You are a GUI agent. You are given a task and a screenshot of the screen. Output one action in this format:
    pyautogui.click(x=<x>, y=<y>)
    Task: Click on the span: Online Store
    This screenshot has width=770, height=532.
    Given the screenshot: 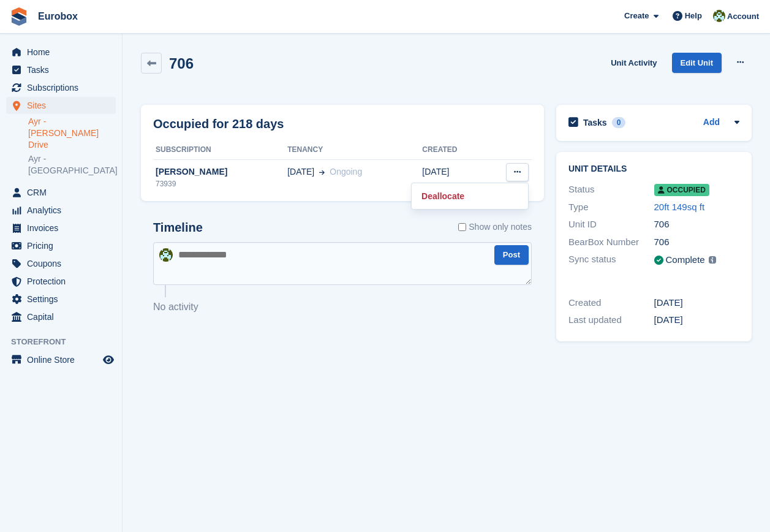 What is the action you would take?
    pyautogui.click(x=63, y=360)
    